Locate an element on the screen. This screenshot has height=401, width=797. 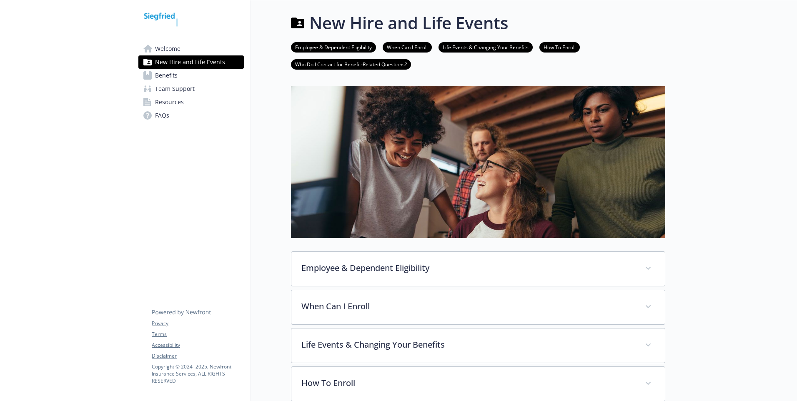
a: Employee & Dependent Eligibility is located at coordinates (333, 47).